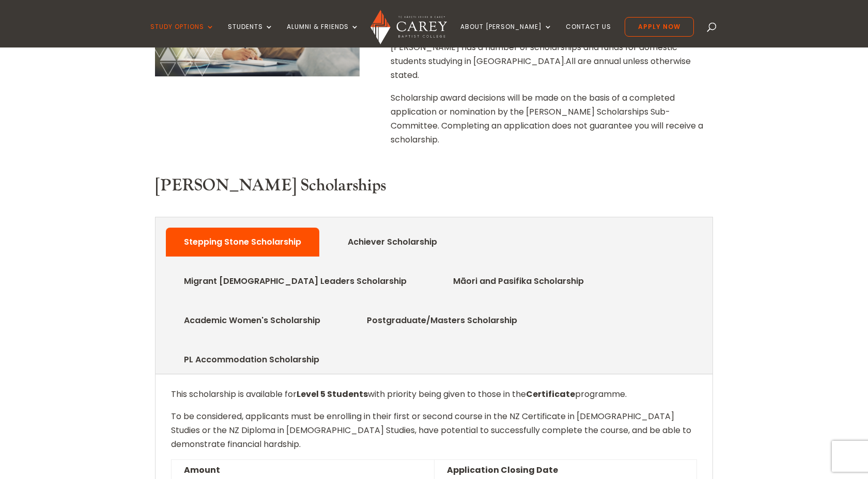 The image size is (868, 479). Describe the element at coordinates (552, 119) in the screenshot. I see `p: Scholarship award decisions will be made on the basis of a completed application or nomination by...` at that location.